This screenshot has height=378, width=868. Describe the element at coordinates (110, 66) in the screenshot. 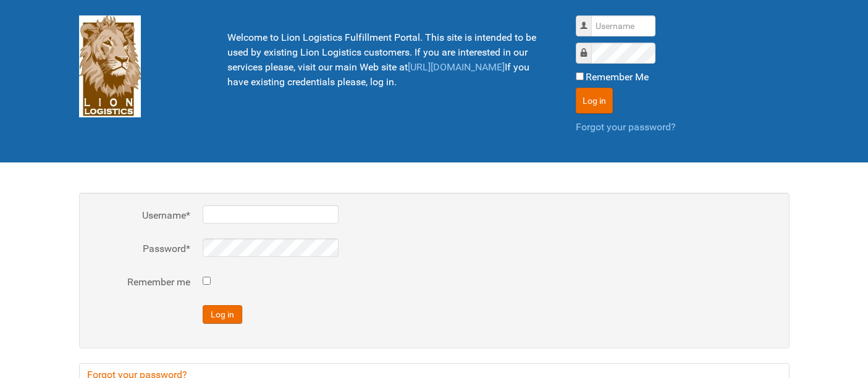

I see `a: Lion Logistics` at that location.